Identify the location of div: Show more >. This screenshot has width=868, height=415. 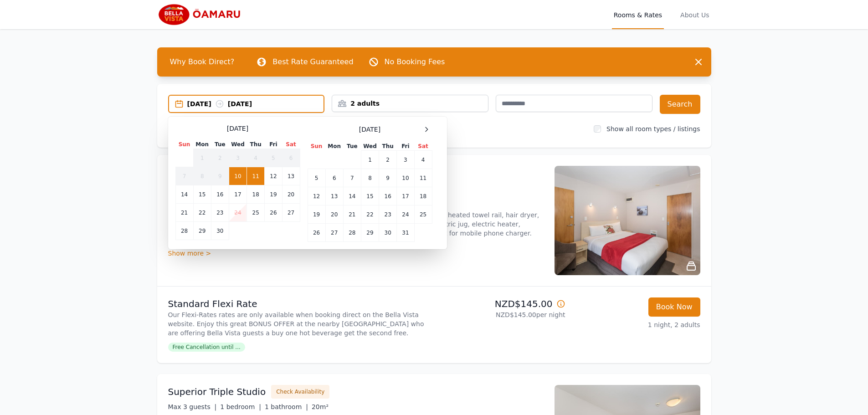
(356, 253).